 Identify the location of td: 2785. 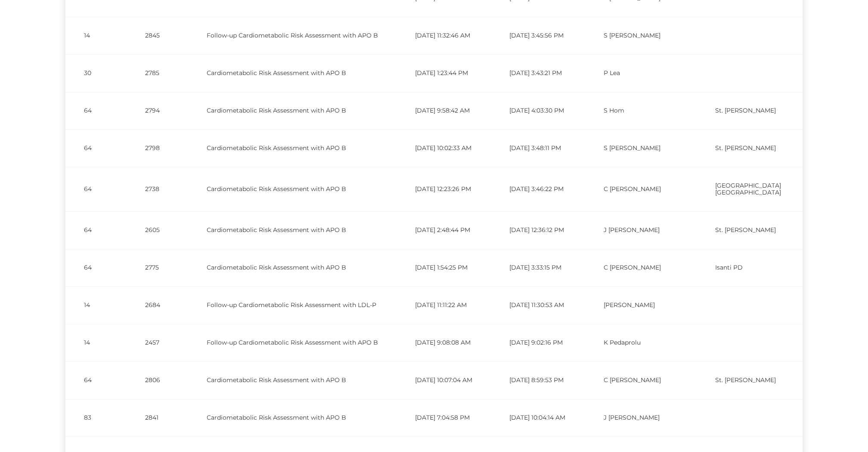
(157, 73).